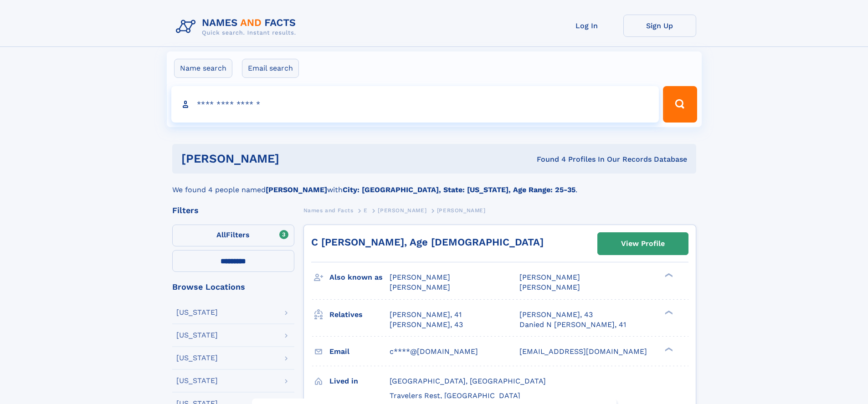 The width and height of the screenshot is (868, 404). Describe the element at coordinates (270, 69) in the screenshot. I see `label: Email search` at that location.